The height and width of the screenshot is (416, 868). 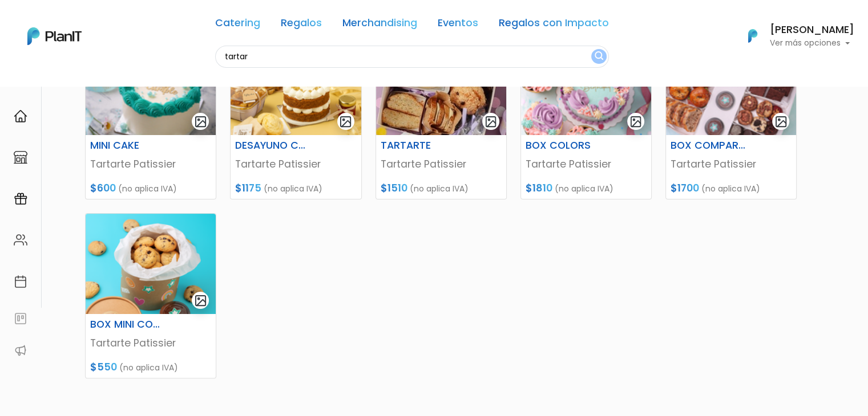 I want to click on a: gallery-light BOX MINI COOKIES Tartarte Patissier $550 (no aplica IVA), so click(x=151, y=296).